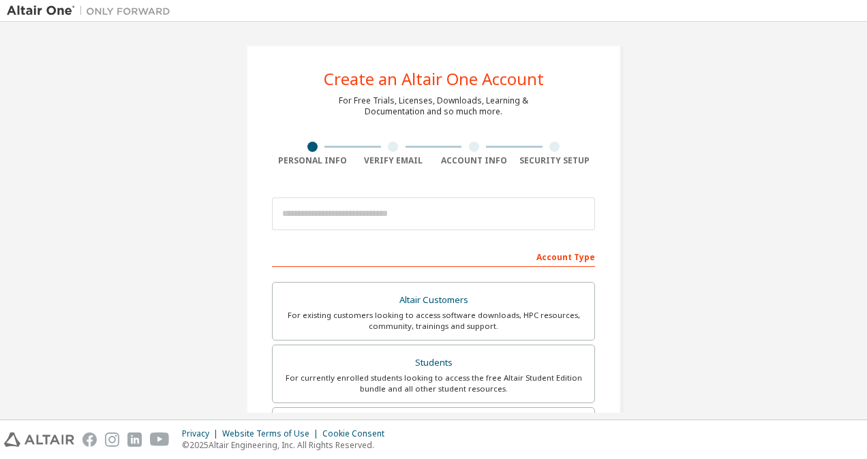 This screenshot has height=459, width=867. I want to click on img: altair_logo.svg, so click(39, 440).